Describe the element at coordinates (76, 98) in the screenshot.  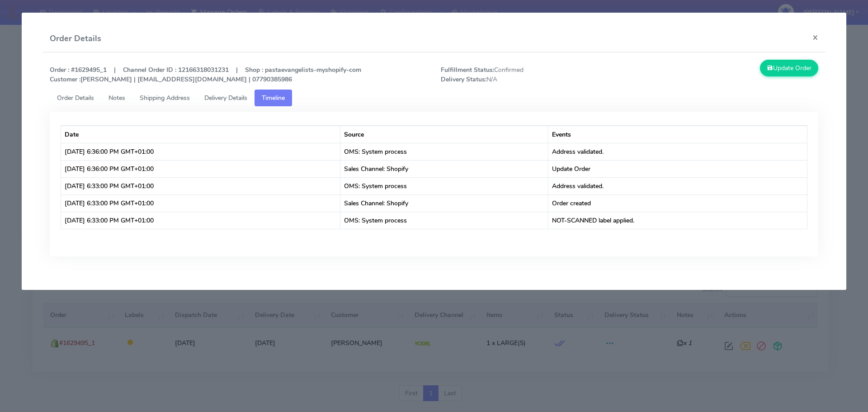
I see `span: Order Details` at that location.